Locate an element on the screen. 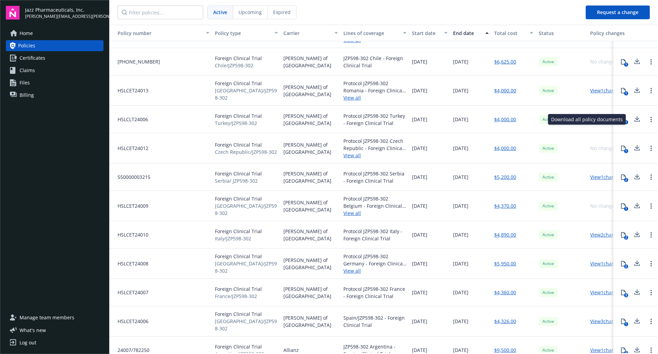 This screenshot has width=658, height=354. button: Total cost is located at coordinates (514, 33).